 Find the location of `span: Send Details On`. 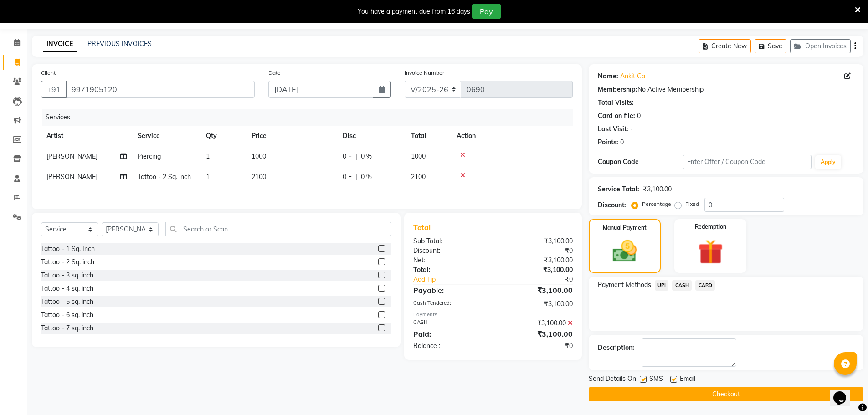

span: Send Details On is located at coordinates (612, 380).